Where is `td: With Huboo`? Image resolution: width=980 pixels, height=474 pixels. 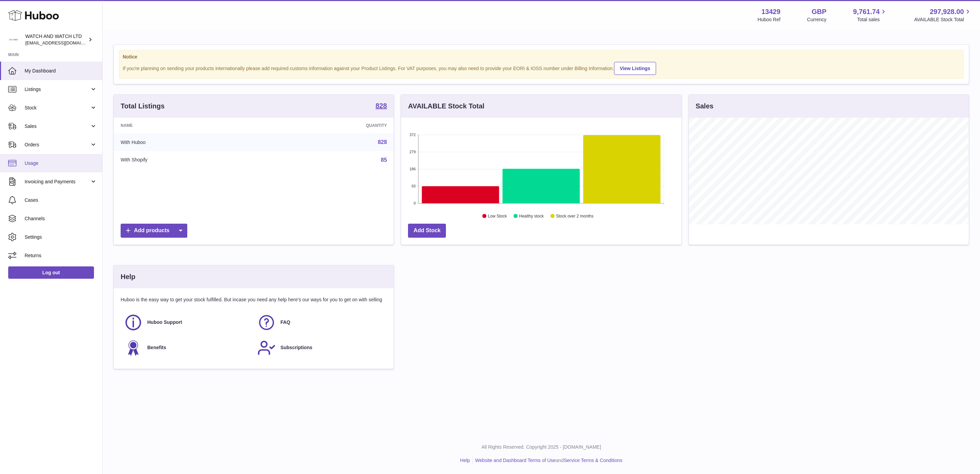
td: With Huboo is located at coordinates (189, 142).